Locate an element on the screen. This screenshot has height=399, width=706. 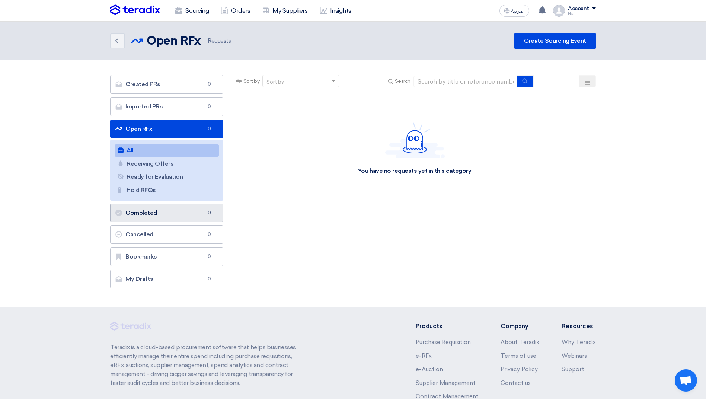
a: e-Auction is located at coordinates (429, 370).